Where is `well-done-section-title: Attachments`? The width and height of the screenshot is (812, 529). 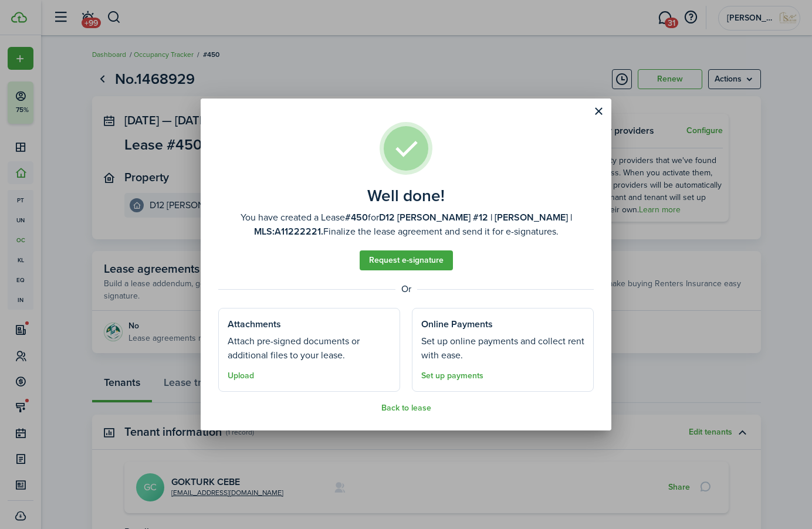 well-done-section-title: Attachments is located at coordinates (254, 324).